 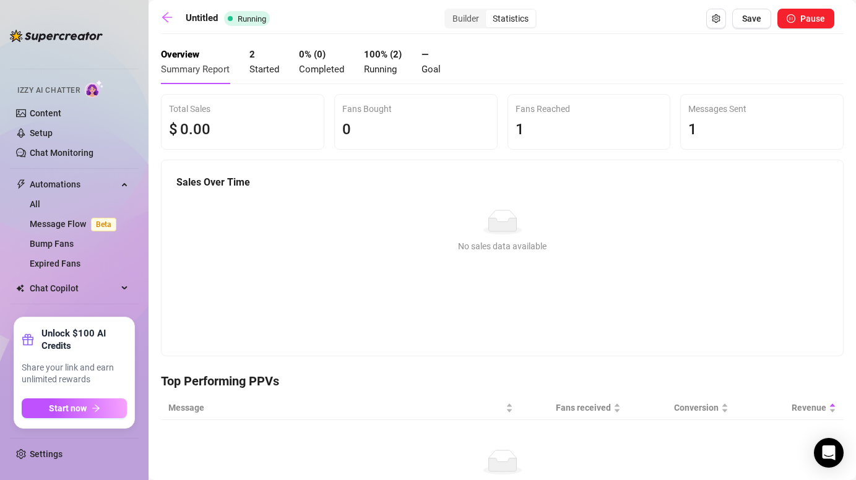 What do you see at coordinates (490, 19) in the screenshot?
I see `div: segmented control` at bounding box center [490, 19].